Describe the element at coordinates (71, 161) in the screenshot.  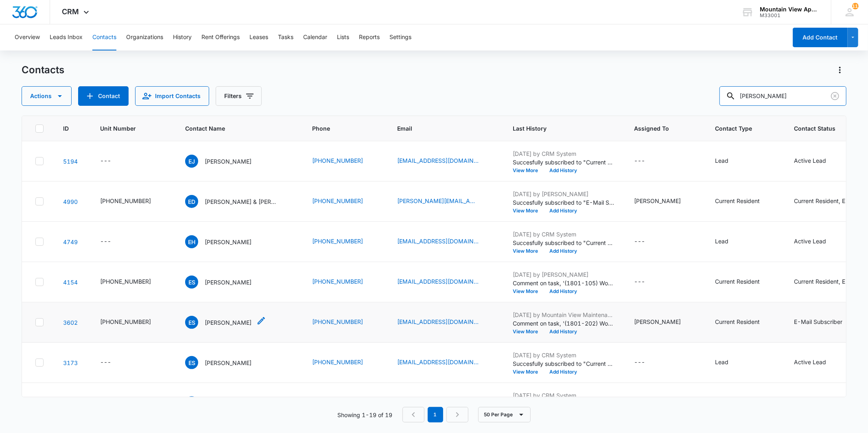
I see `a: Navigate to contact details page for Emily J Anderson` at that location.